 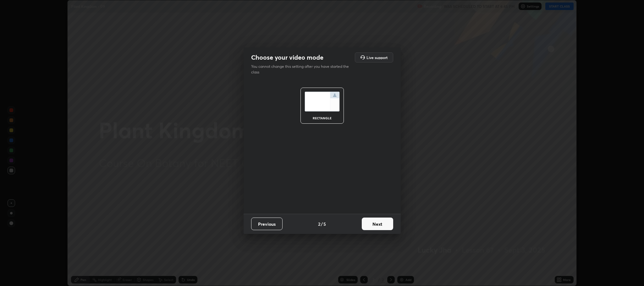 I want to click on img: normalScreenIcon.ae25ed63.svg, so click(x=322, y=101).